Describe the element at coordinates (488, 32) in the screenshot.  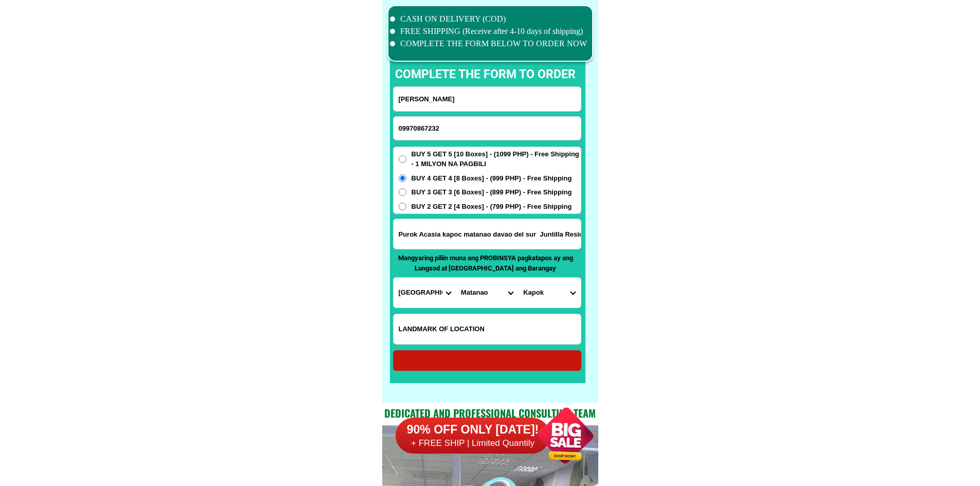
I see `li: FREE SHIPPING (Receive after 4-10 days of shipping)` at that location.